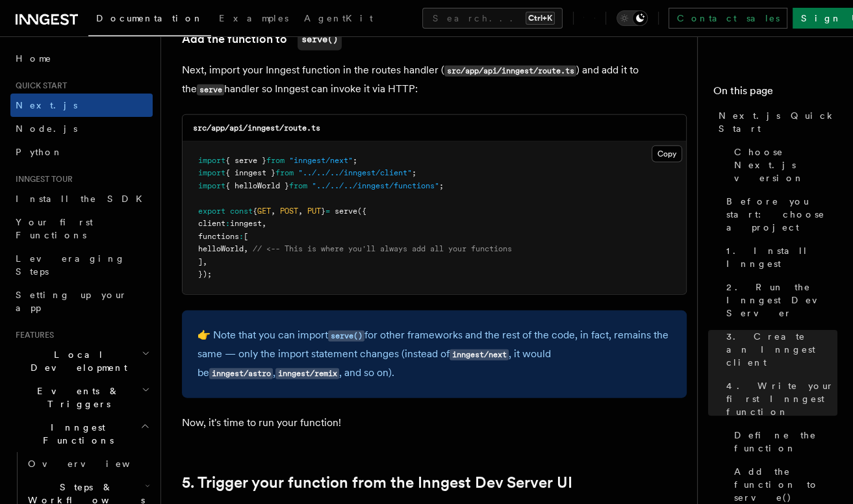  What do you see at coordinates (786, 442) in the screenshot?
I see `span: Define the function` at bounding box center [786, 442].